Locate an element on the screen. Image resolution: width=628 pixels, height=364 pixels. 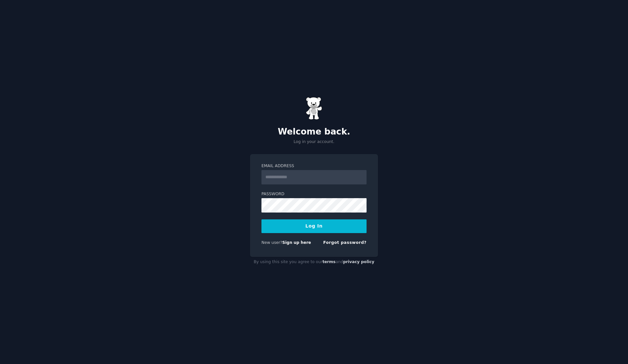
div: By using this site you agree to our and is located at coordinates (314, 262).